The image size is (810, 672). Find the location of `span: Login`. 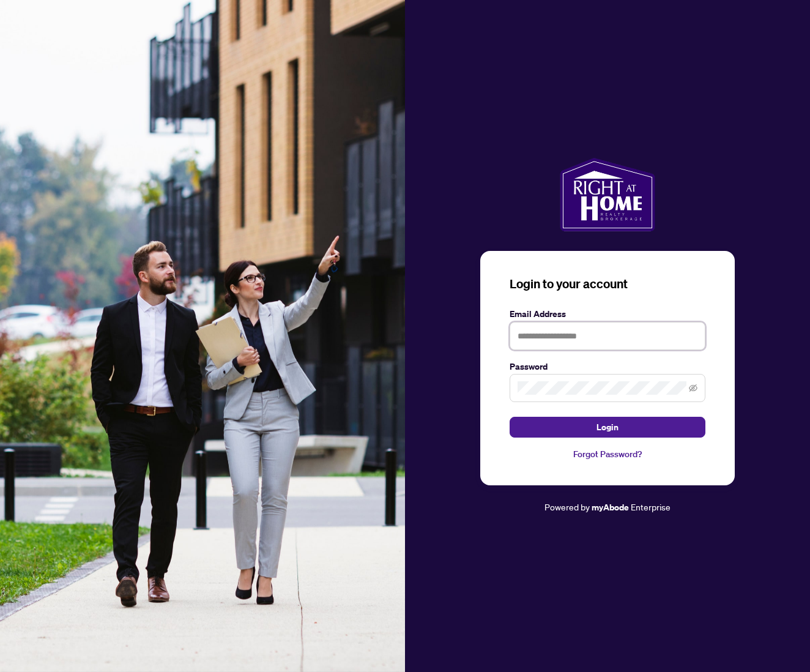

span: Login is located at coordinates (607, 427).